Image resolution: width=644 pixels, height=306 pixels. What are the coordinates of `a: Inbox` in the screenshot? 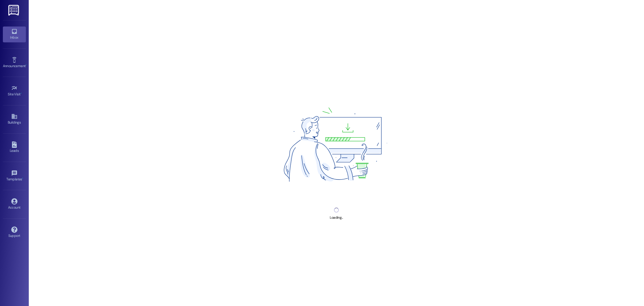 It's located at (15, 34).